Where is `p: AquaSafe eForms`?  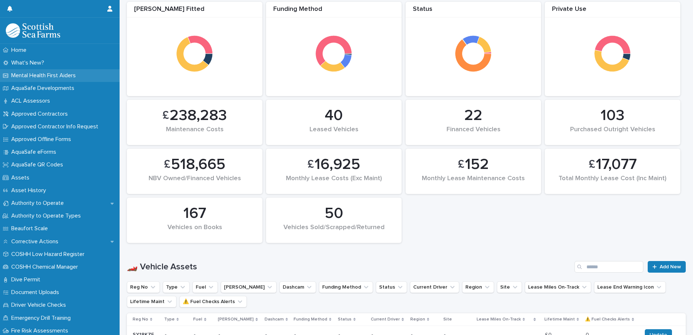 p: AquaSafe eForms is located at coordinates (35, 152).